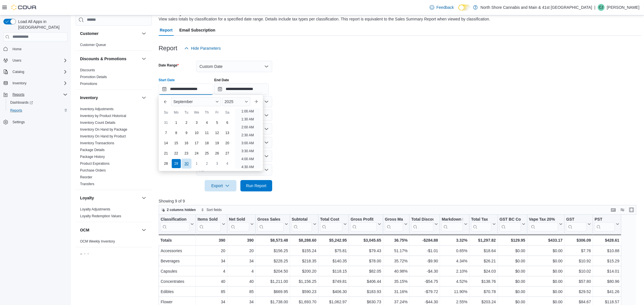  Describe the element at coordinates (103, 116) in the screenshot. I see `a: Inventory by Product Historical` at that location.